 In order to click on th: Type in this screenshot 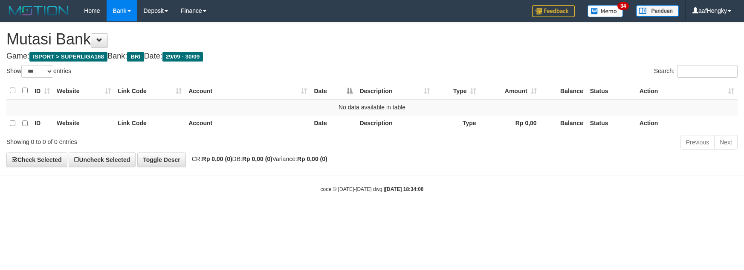, I will do `click(456, 123)`.